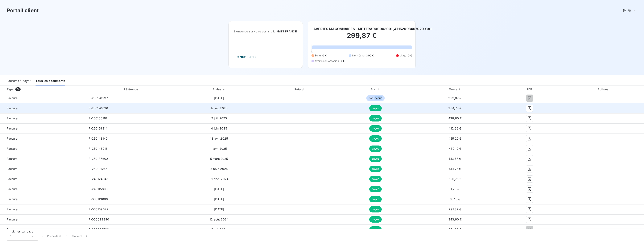  Describe the element at coordinates (455, 189) in the screenshot. I see `span: 1,26 €` at that location.